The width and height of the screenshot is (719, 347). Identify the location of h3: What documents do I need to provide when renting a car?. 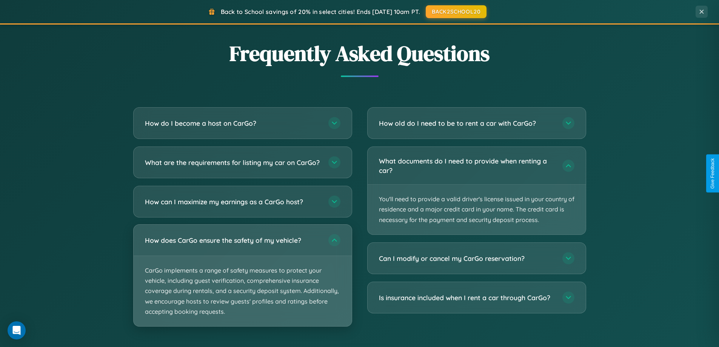
(467, 165).